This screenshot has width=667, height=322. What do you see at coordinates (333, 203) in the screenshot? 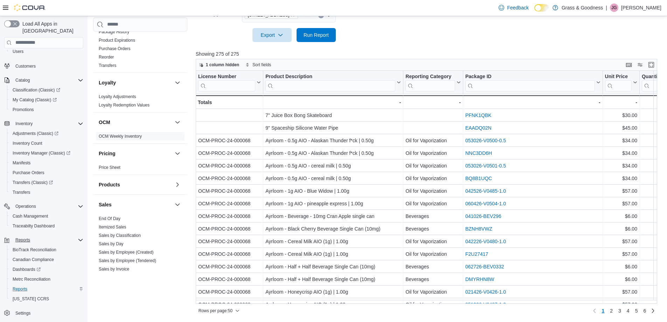
I see `div: Ayrloom - 1g AIO - pineapple express | 1.00g` at bounding box center [333, 203].